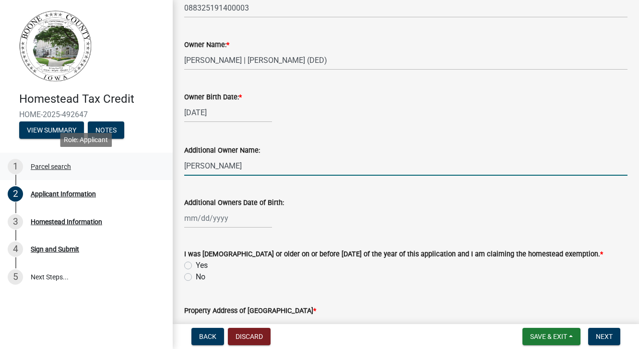  Describe the element at coordinates (51, 130) in the screenshot. I see `wm-modal-confirm: Summary` at that location.